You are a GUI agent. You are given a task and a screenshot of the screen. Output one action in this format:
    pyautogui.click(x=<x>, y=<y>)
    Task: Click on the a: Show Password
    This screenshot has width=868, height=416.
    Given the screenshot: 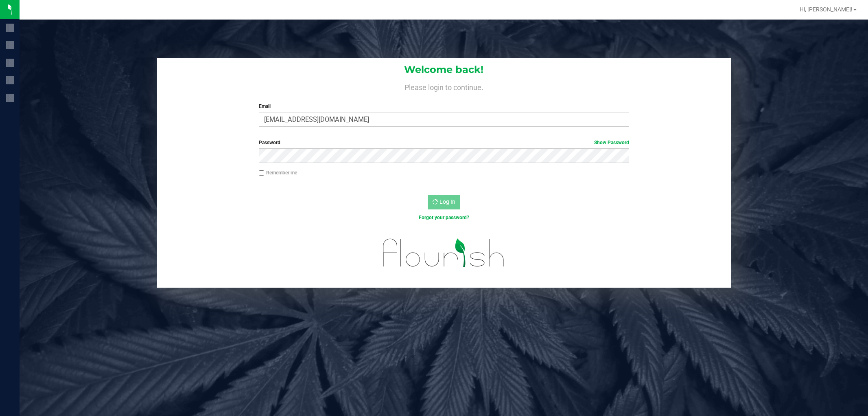 What is the action you would take?
    pyautogui.click(x=612, y=143)
    